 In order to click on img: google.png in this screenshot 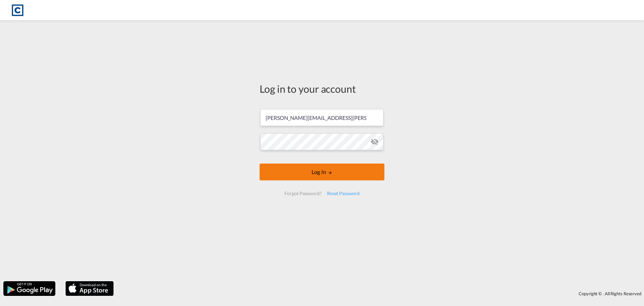, I will do `click(29, 288)`.